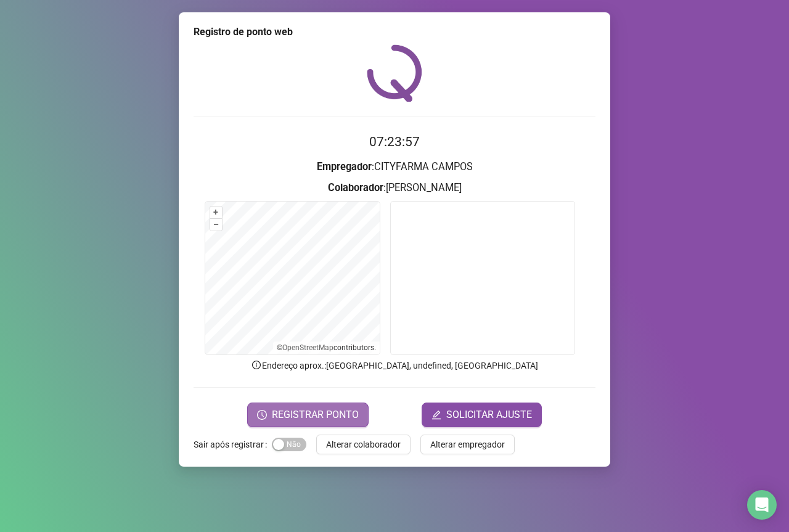 Image resolution: width=789 pixels, height=532 pixels. Describe the element at coordinates (762, 505) in the screenshot. I see `div: Open Intercom Messenger` at that location.